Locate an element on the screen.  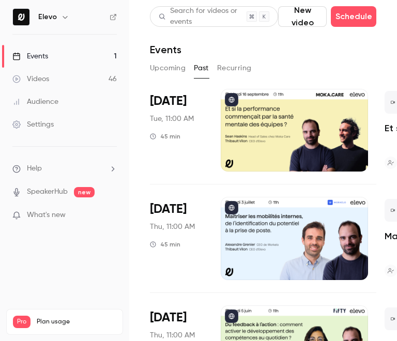
button: Recurring is located at coordinates (234, 68).